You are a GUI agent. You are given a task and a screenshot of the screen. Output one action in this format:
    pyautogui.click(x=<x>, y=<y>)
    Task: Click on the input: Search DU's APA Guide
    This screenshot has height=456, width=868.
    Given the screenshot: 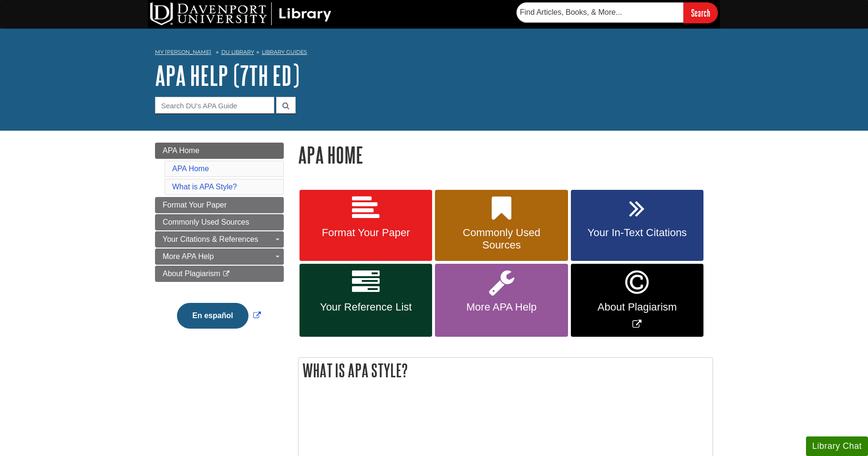 What is the action you would take?
    pyautogui.click(x=215, y=105)
    